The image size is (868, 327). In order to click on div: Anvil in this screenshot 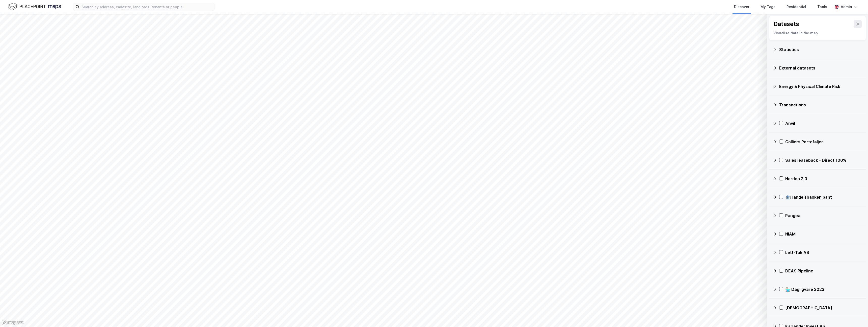, I will do `click(824, 123)`.